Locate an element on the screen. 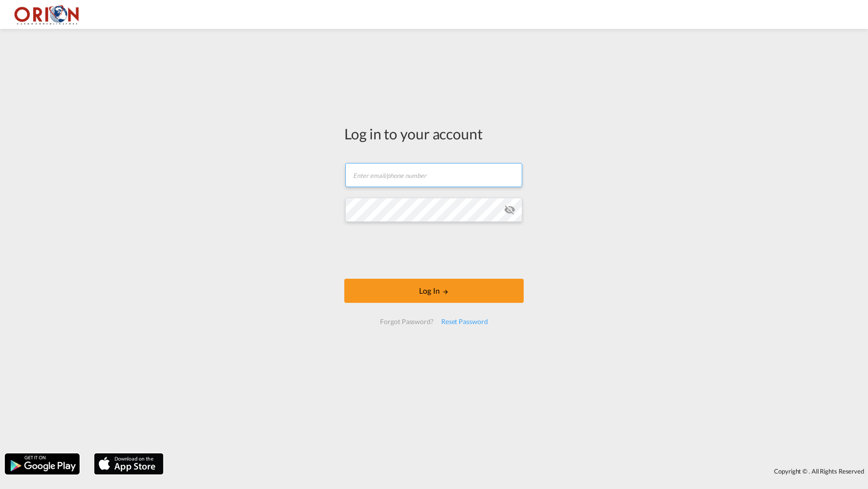 This screenshot has height=489, width=868. md-icon: icon-eye-off is located at coordinates (510, 210).